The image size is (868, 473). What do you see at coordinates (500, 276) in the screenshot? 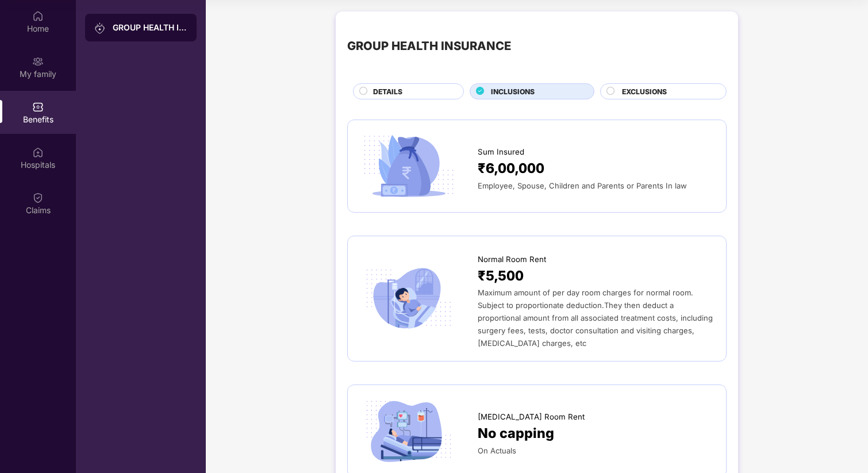
I see `span: ₹5,500` at bounding box center [500, 276].